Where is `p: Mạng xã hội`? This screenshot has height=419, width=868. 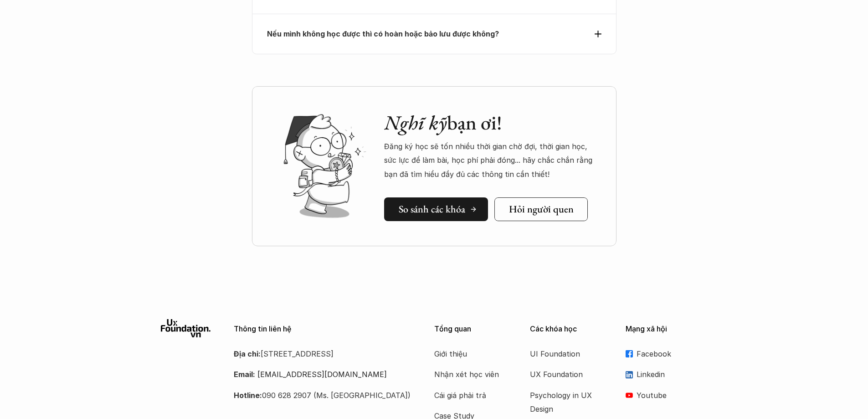
p: Mạng xã hội is located at coordinates (667, 328).